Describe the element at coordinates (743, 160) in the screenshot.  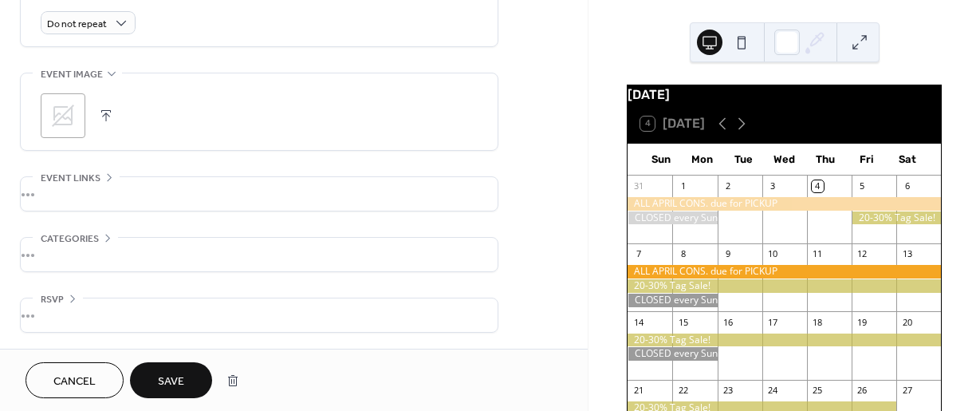
I see `div: Tue` at that location.